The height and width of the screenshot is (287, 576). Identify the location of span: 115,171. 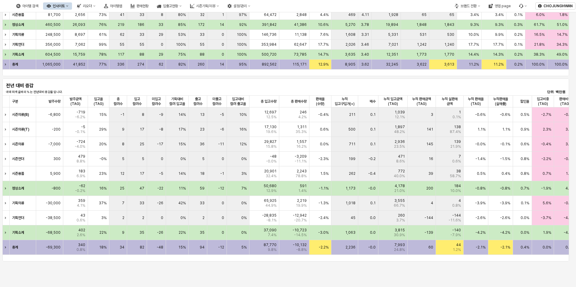
(299, 64).